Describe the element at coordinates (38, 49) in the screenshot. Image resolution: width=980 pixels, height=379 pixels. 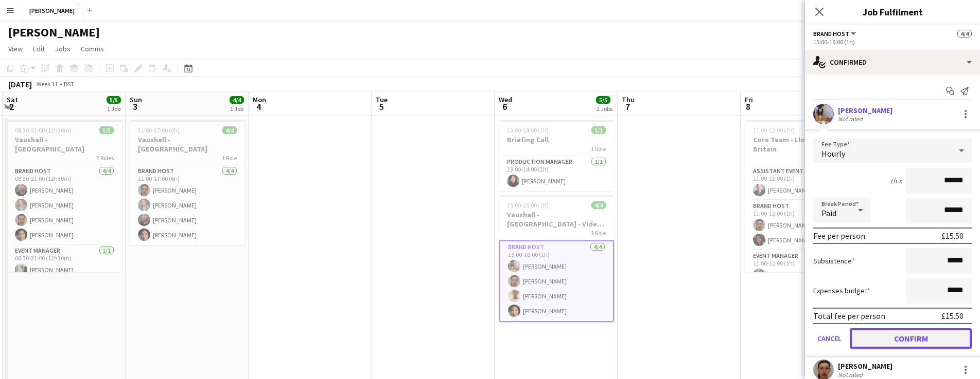
I see `a: Edit` at that location.